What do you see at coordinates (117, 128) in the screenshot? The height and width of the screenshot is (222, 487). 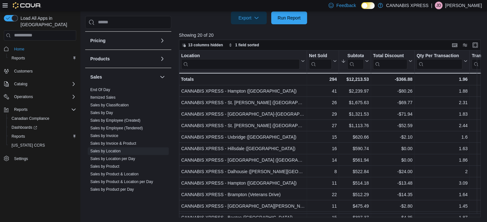 I see `span: Sales by Employee (Tendered)` at bounding box center [117, 128].